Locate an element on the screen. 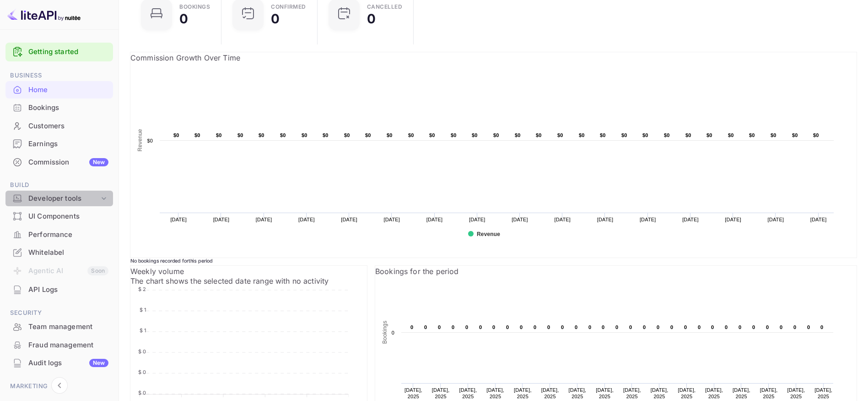 This screenshot has width=868, height=401. a: API Logs is located at coordinates (59, 289).